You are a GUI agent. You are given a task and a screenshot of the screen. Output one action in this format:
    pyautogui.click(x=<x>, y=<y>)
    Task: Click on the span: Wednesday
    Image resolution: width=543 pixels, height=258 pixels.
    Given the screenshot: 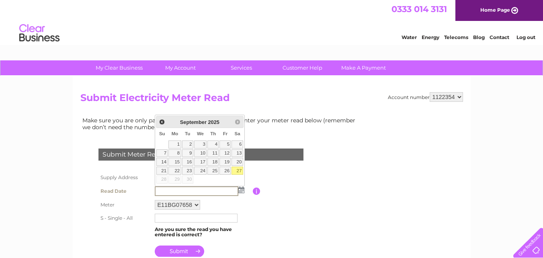 What is the action you would take?
    pyautogui.click(x=200, y=134)
    